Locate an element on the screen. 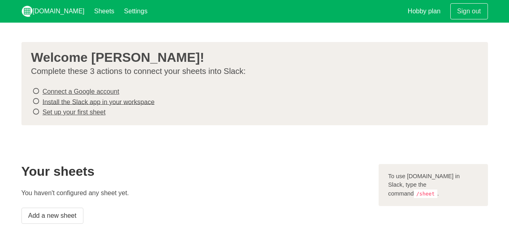 The image size is (509, 240). a: Add a new sheet is located at coordinates (52, 216).